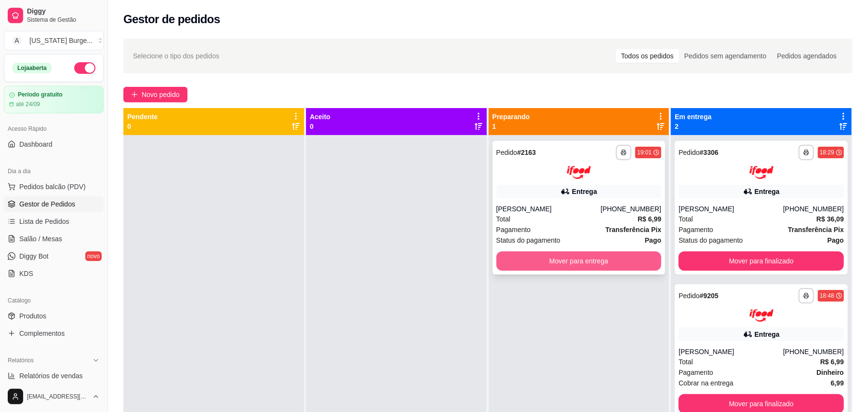  I want to click on a: KDS, so click(54, 273).